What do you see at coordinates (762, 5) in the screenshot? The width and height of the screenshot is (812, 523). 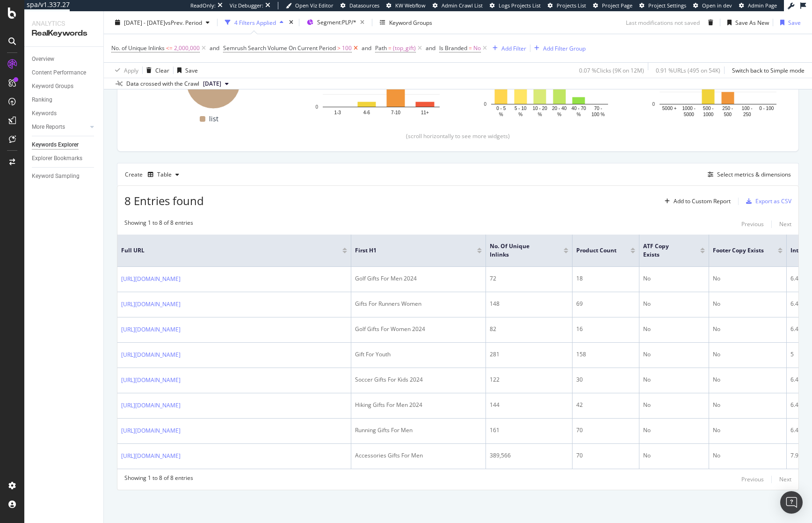 I see `span: Admin Page` at bounding box center [762, 5].